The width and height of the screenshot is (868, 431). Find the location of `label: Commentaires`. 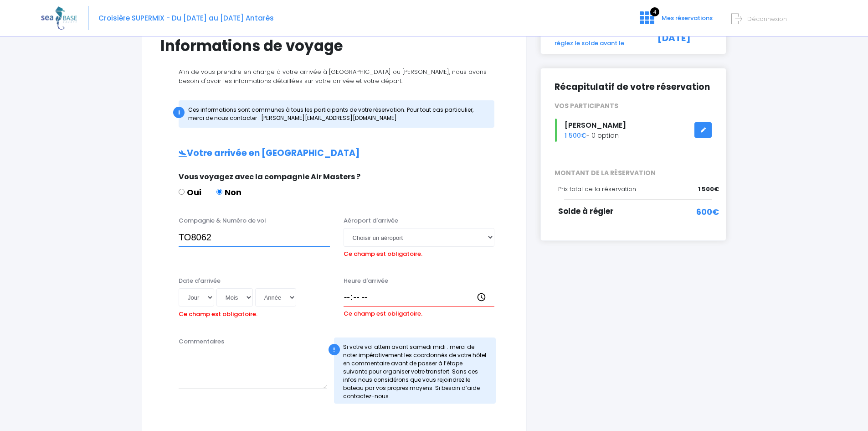

label: Commentaires is located at coordinates (202, 342).